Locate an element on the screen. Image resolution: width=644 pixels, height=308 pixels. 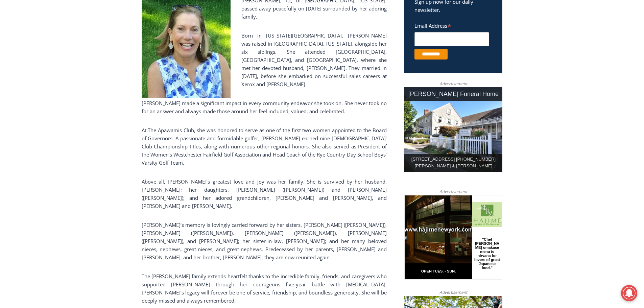
div: Apply Now <> summer and RHS senior internships available is located at coordinates (245, 33).